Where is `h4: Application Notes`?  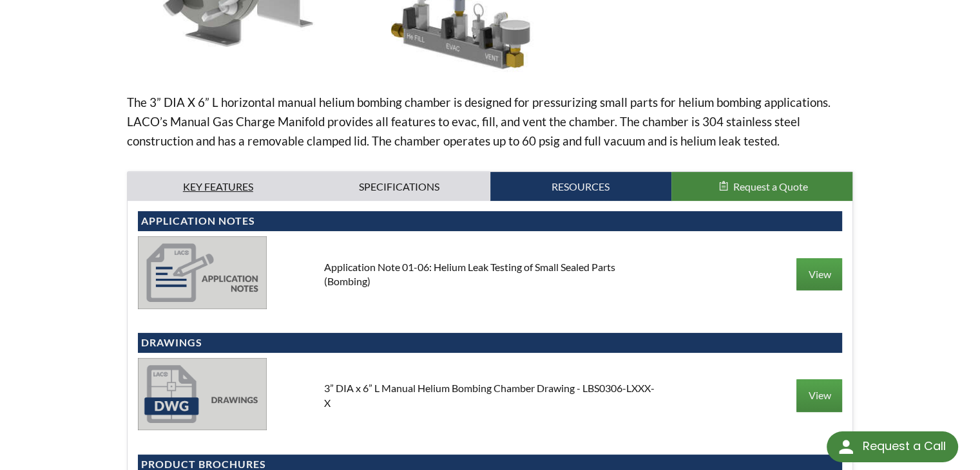
h4: Application Notes is located at coordinates (491, 221).